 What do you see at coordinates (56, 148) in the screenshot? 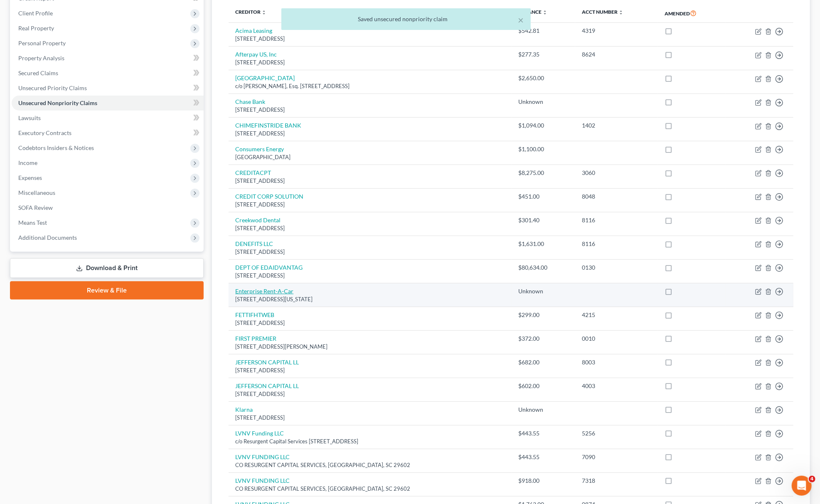
I see `span: Codebtors Insiders & Notices` at bounding box center [56, 148].